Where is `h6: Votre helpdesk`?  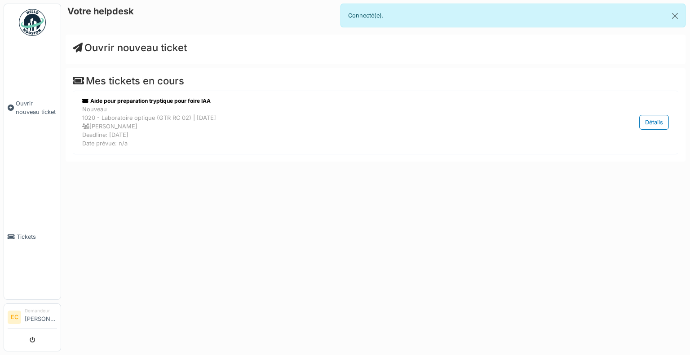
h6: Votre helpdesk is located at coordinates (101, 11).